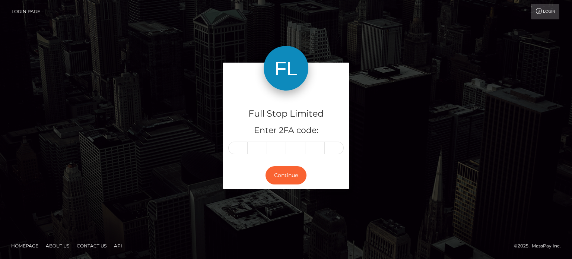 The width and height of the screenshot is (572, 259). Describe the element at coordinates (540, 246) in the screenshot. I see `div: © 2025 , MassPay Inc.` at that location.